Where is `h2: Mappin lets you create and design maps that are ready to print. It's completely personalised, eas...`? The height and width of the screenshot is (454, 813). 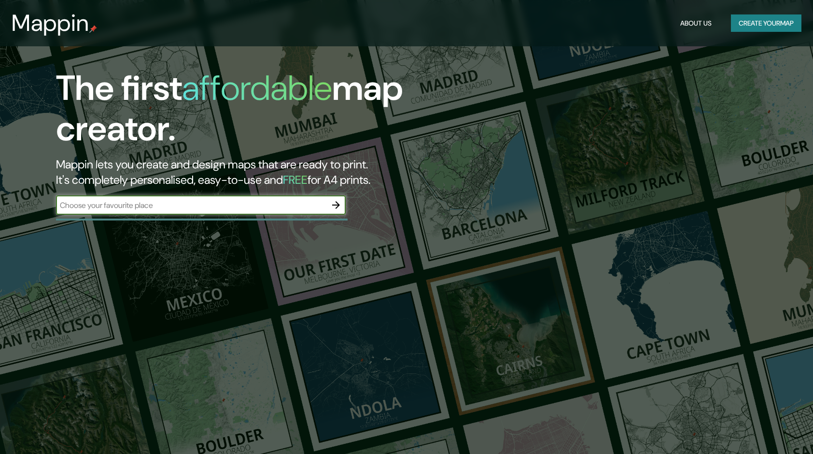
h2: Mappin lets you create and design maps that are ready to print. It's completely personalised, eas... is located at coordinates (259, 172).